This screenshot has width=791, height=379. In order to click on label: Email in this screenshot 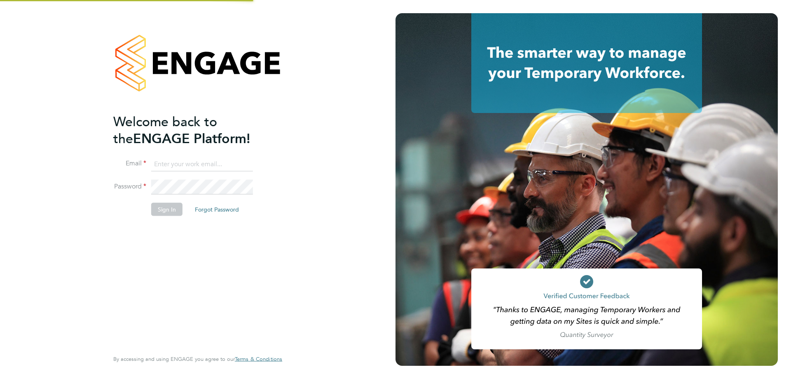, I will do `click(130, 163)`.